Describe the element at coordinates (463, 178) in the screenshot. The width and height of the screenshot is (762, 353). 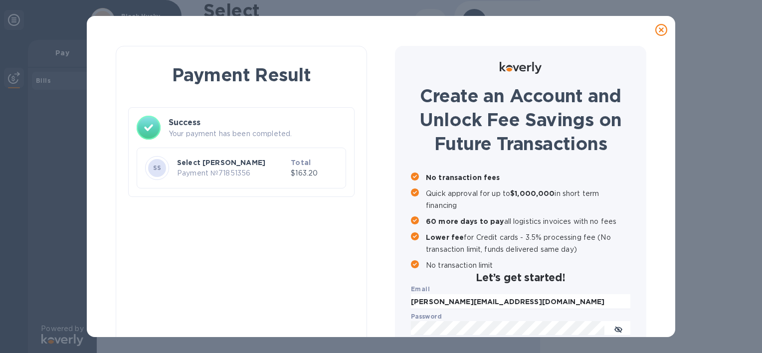
I see `b: No transaction fees` at that location.